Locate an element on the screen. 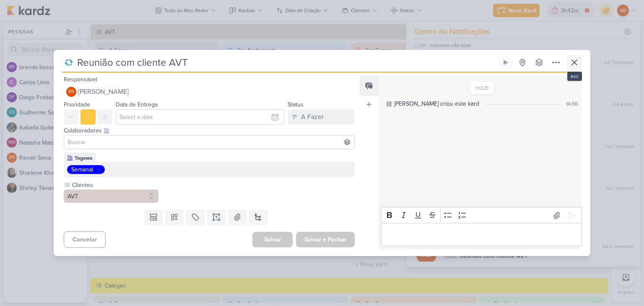  button: AVT is located at coordinates (111, 196).